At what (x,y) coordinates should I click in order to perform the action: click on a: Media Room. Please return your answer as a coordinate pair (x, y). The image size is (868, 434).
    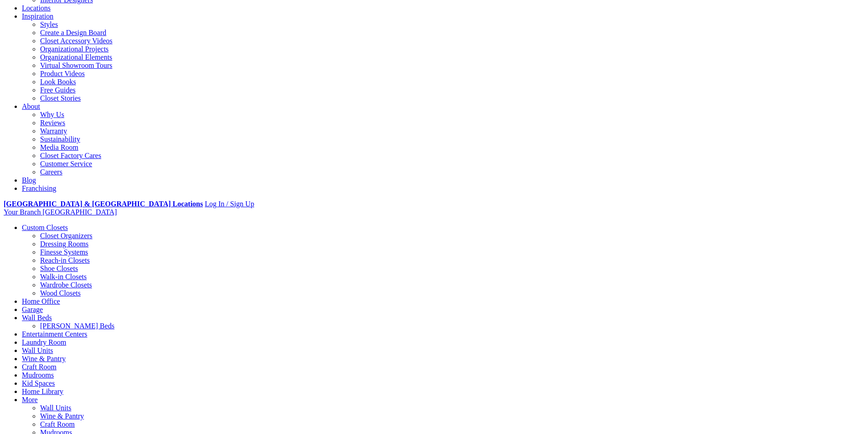
    Looking at the image, I should click on (59, 147).